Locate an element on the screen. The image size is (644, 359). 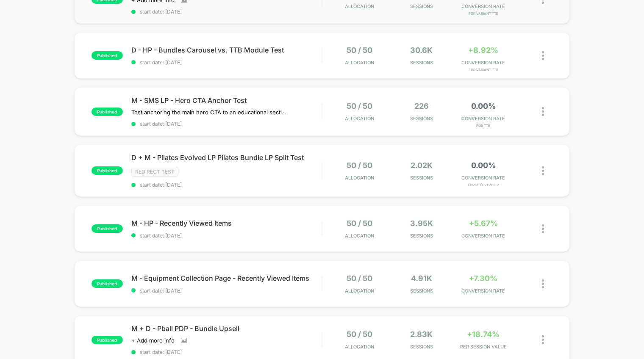
span: D - HP - Bundles Carousel vs. TTB Module Test is located at coordinates (226, 50).